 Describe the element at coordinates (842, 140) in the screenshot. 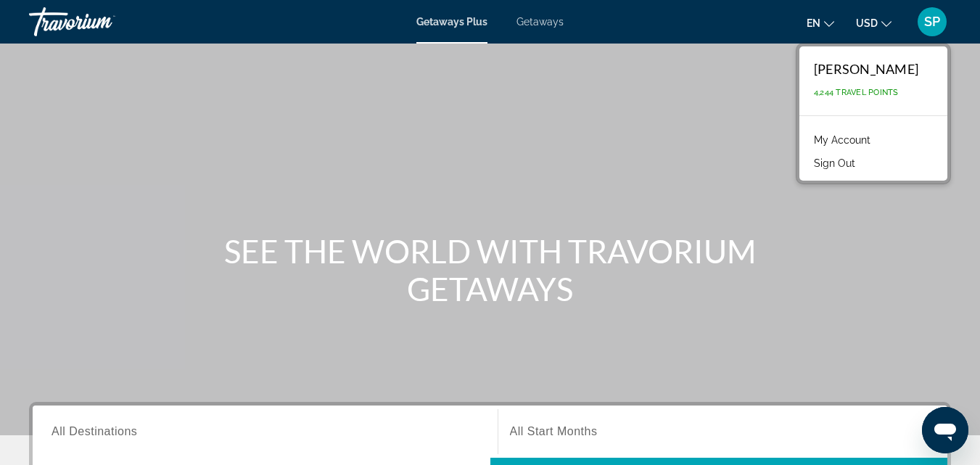

I see `a: My Account` at that location.